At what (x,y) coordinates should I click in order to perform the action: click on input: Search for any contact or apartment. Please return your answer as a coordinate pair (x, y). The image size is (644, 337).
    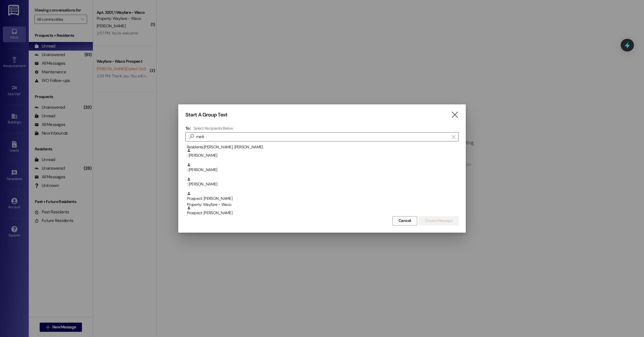
    Looking at the image, I should click on (322, 137).